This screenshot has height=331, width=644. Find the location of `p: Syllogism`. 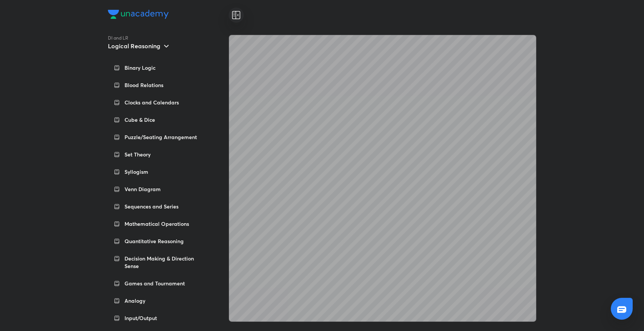

p: Syllogism is located at coordinates (136, 172).